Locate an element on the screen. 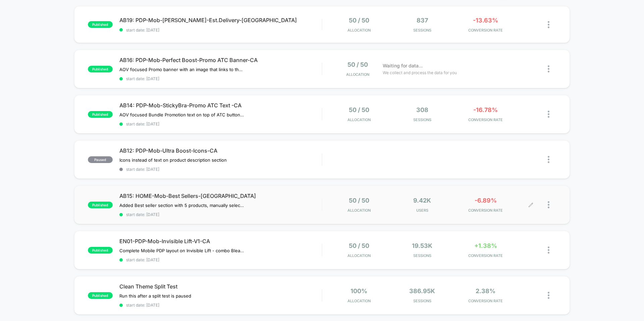  span: We collect and process the data for you is located at coordinates (420, 72).